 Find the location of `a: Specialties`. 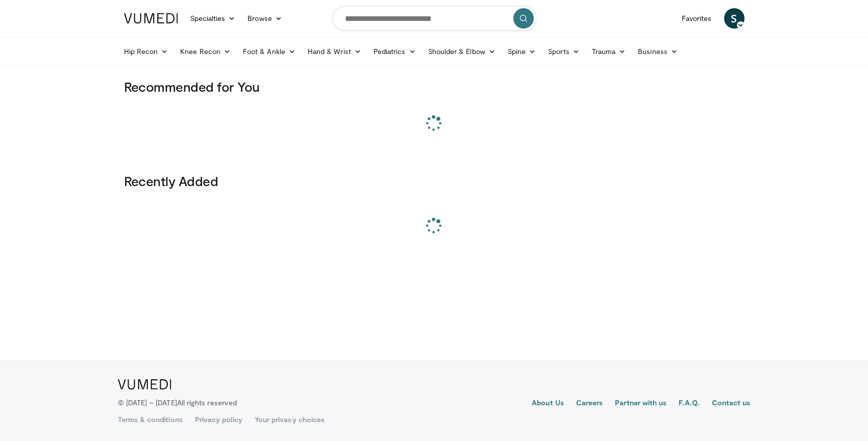

a: Specialties is located at coordinates (213, 18).